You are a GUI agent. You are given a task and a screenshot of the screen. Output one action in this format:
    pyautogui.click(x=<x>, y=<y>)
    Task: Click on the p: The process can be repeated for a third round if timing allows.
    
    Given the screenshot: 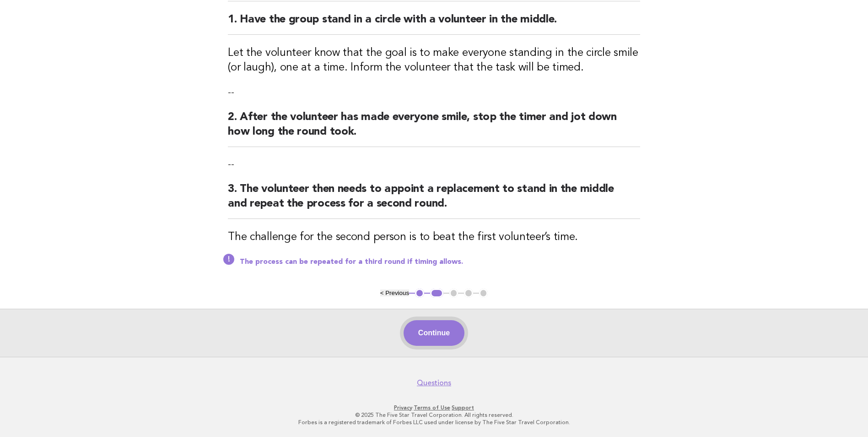 What is the action you would take?
    pyautogui.click(x=440, y=262)
    